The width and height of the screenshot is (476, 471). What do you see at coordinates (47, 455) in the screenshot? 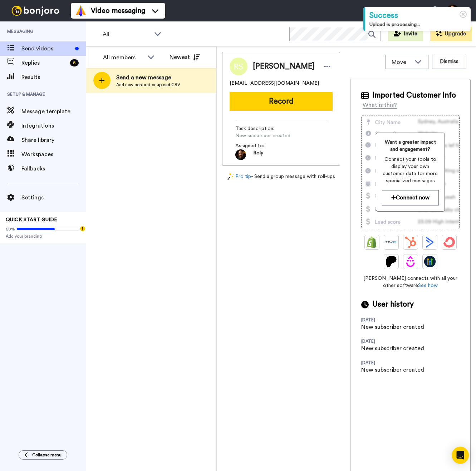
I see `span: Collapse menu` at bounding box center [47, 455].